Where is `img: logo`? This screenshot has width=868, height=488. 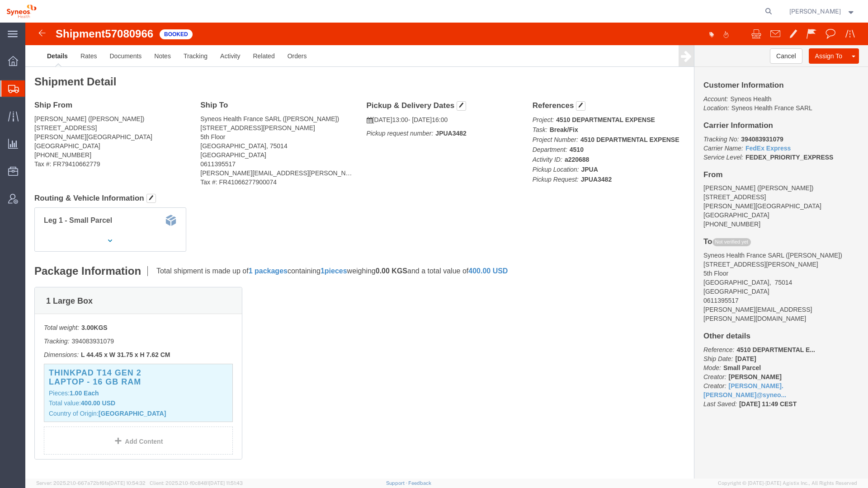
img: logo is located at coordinates (21, 11).